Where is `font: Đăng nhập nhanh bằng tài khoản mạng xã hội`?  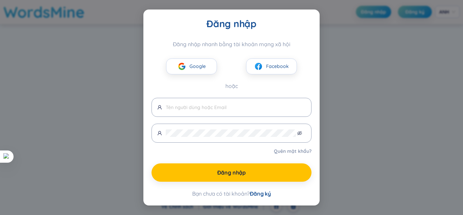
font: Đăng nhập nhanh bằng tài khoản mạng xã hội is located at coordinates (231, 44).